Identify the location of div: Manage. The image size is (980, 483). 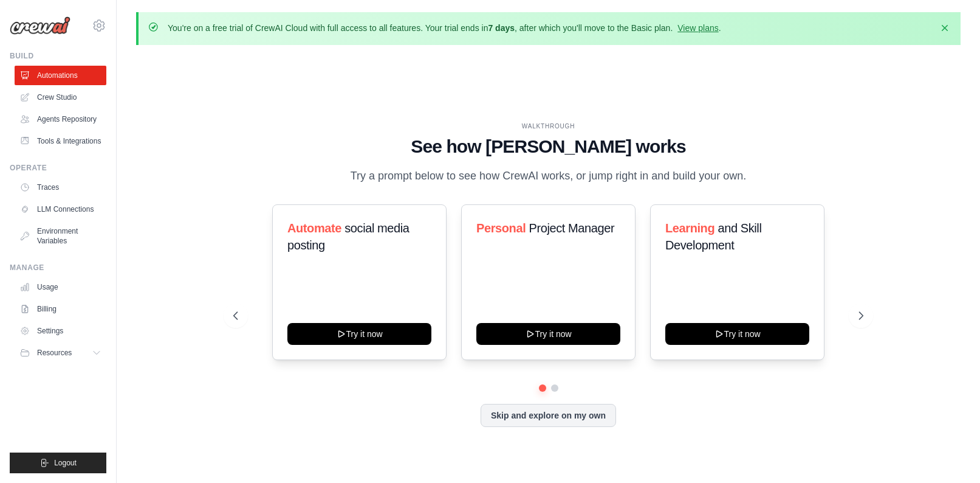
(57, 268).